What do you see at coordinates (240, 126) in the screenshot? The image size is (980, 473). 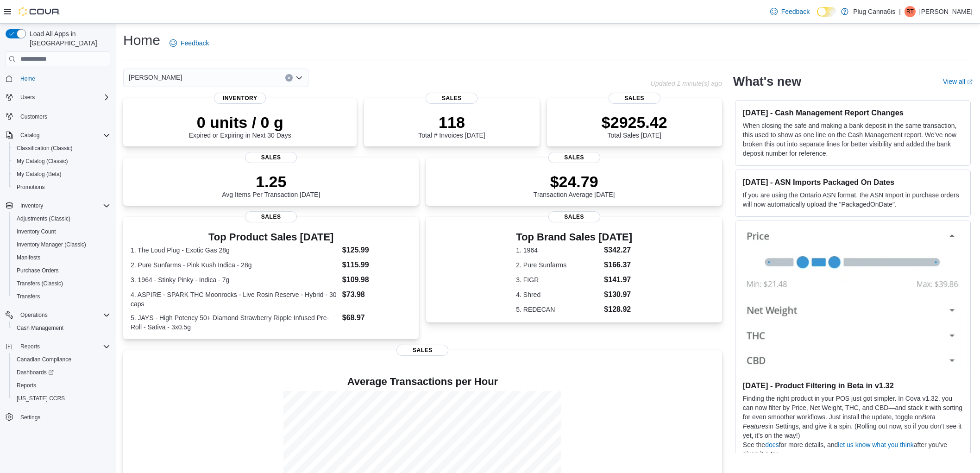 I see `div: Expired or Expiring in Next 30 Days` at bounding box center [240, 126].